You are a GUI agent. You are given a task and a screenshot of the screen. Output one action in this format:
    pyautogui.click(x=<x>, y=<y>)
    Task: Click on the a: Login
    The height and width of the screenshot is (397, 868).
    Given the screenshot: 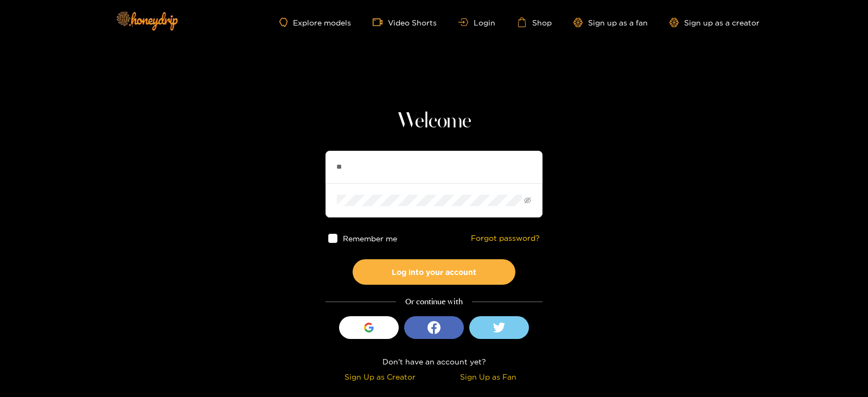 What is the action you would take?
    pyautogui.click(x=477, y=22)
    